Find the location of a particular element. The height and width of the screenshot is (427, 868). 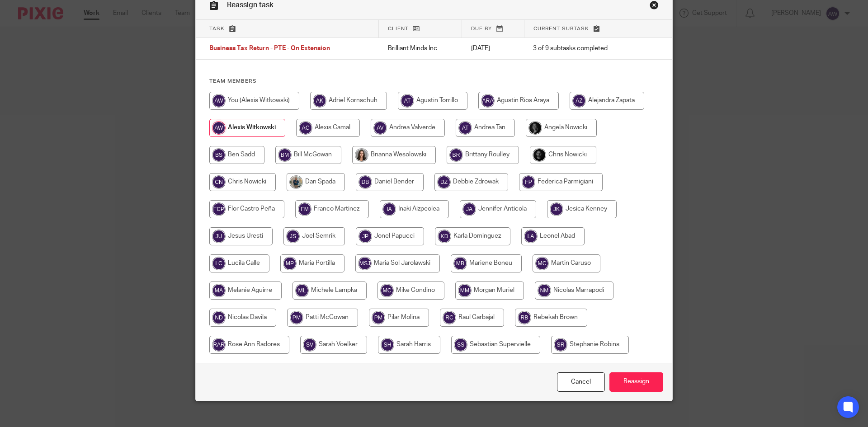

p: Brilliant Minds Inc is located at coordinates (421, 48).